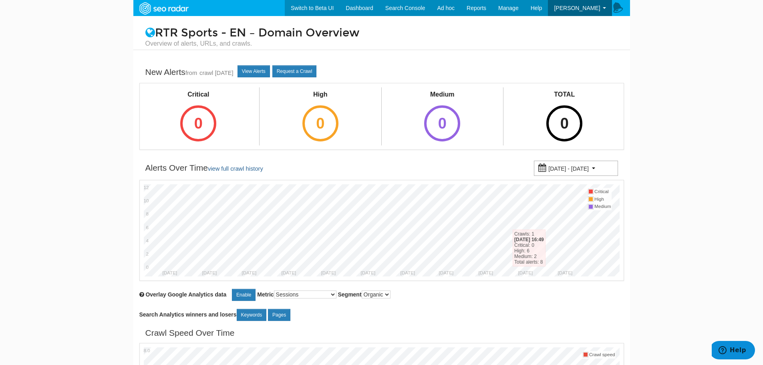 The width and height of the screenshot is (763, 365). I want to click on a: View Alerts, so click(253, 71).